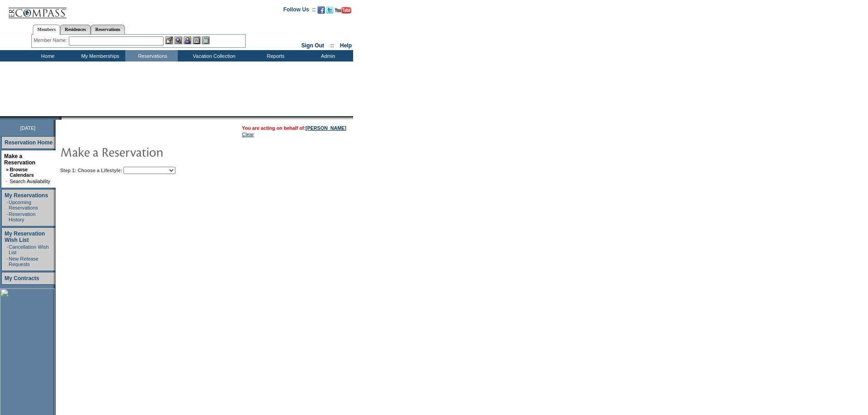  Describe the element at coordinates (20, 159) in the screenshot. I see `a: Make a Reservation` at that location.